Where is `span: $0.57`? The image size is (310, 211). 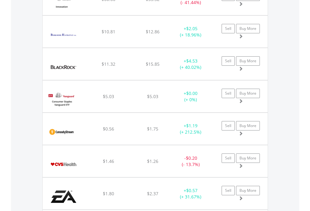 span: $0.57 is located at coordinates (192, 190).